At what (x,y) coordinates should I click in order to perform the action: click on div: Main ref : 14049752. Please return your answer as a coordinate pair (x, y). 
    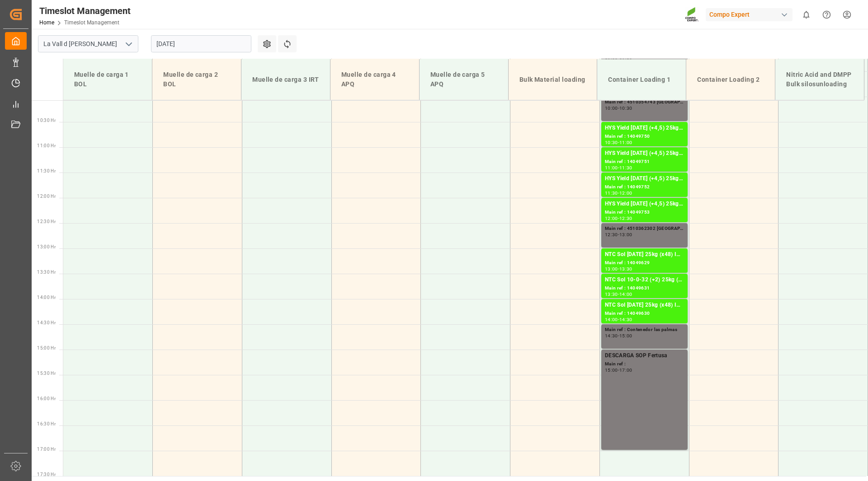
    Looking at the image, I should click on (644, 187).